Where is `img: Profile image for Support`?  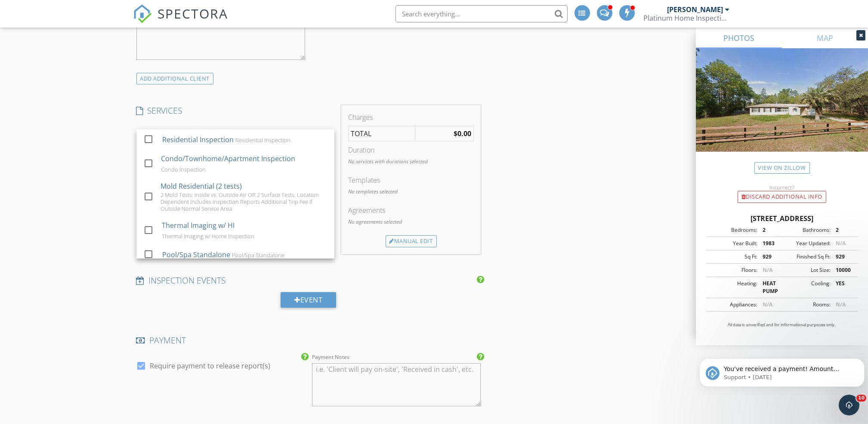 img: Profile image for Support is located at coordinates (17, 33).